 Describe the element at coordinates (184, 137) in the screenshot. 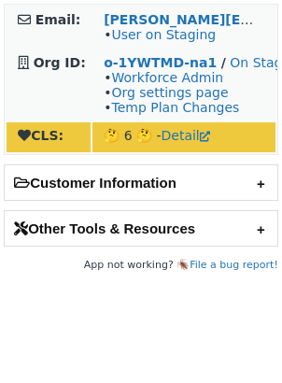

I see `td: 🤔 6 🤔 -` at that location.